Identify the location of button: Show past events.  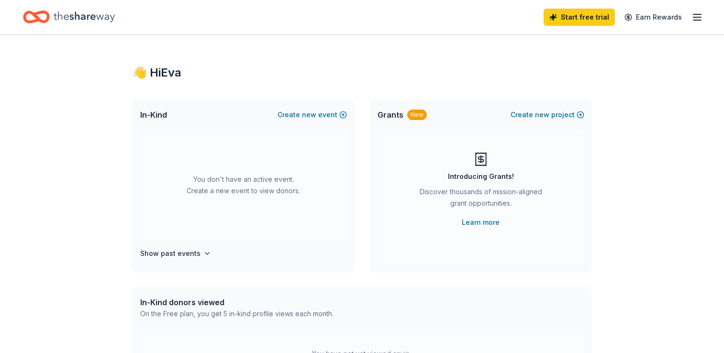
(176, 254).